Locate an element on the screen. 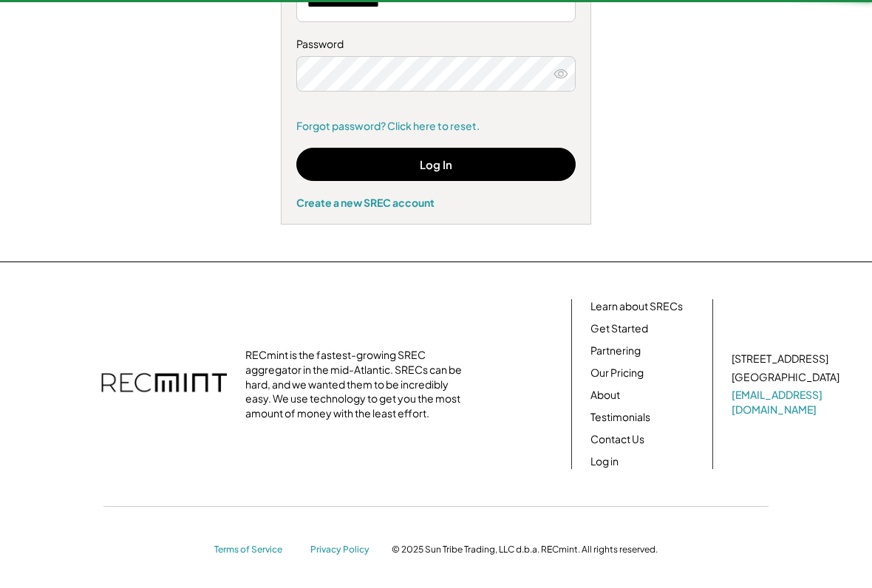 This screenshot has height=588, width=872. a: Log in is located at coordinates (604, 461).